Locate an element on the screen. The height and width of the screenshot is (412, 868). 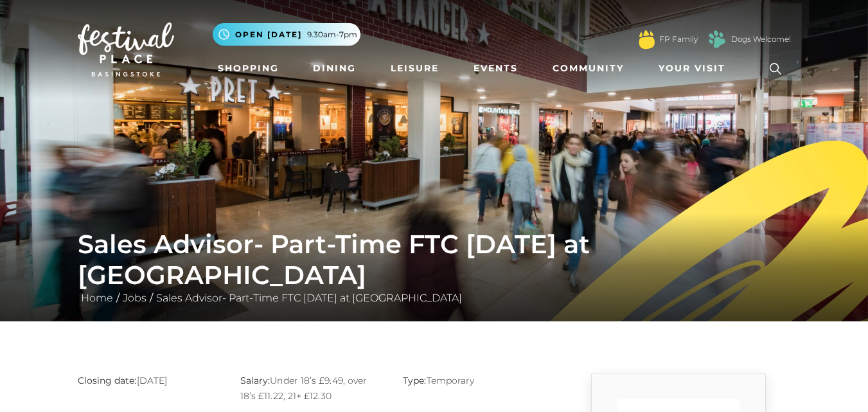
a: Home is located at coordinates (97, 297).